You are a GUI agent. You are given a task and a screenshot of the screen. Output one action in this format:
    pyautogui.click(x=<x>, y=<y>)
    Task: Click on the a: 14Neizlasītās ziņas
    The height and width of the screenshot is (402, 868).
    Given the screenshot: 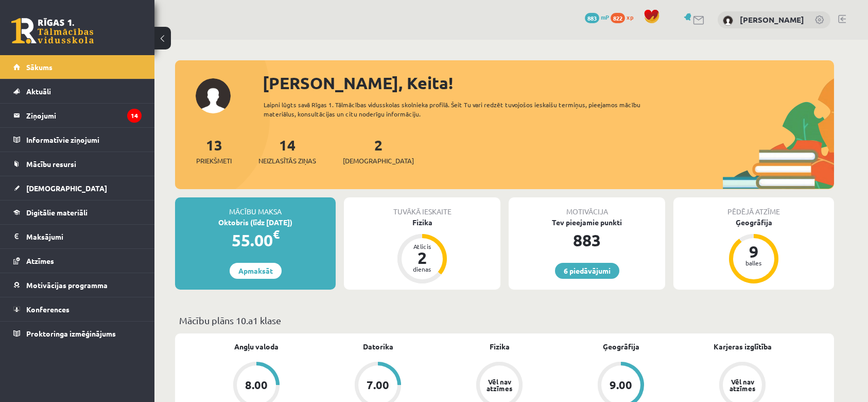 What is the action you would take?
    pyautogui.click(x=287, y=150)
    